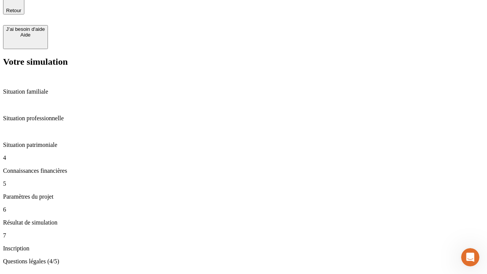 The height and width of the screenshot is (274, 487). I want to click on p: Paramètres du projet, so click(243, 197).